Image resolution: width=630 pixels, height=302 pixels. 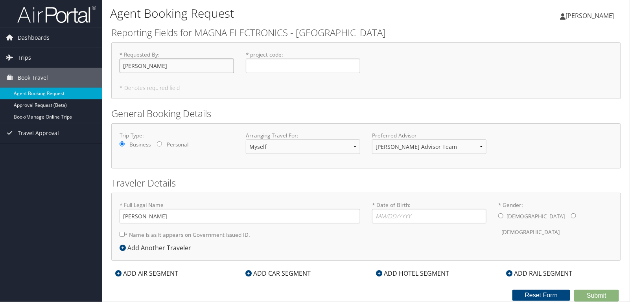 What do you see at coordinates (33, 38) in the screenshot?
I see `span: Dashboards` at bounding box center [33, 38].